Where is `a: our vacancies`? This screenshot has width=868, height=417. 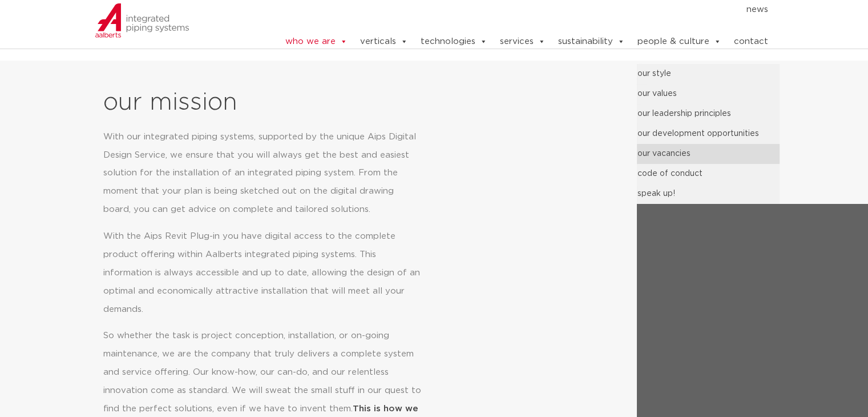
a: our vacancies is located at coordinates (708, 154).